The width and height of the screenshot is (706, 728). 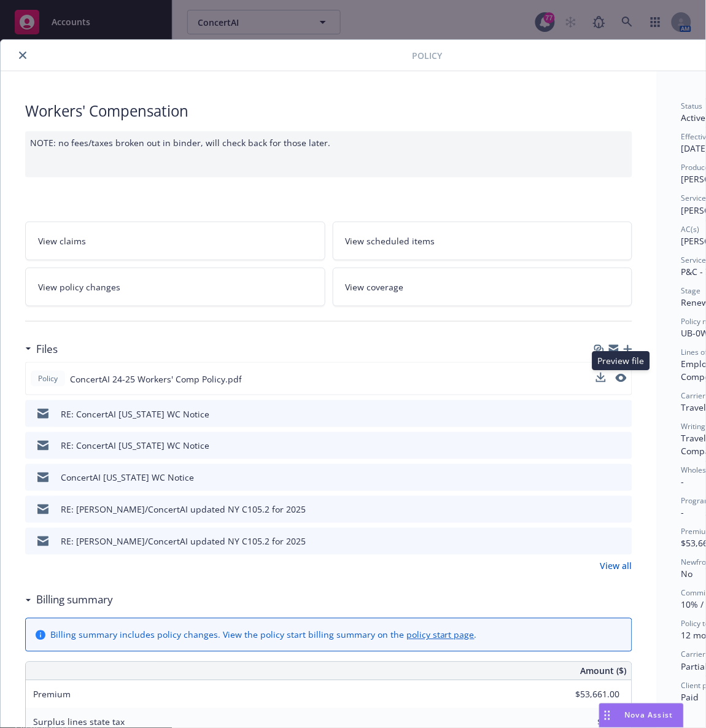 I want to click on span: Status, so click(x=691, y=105).